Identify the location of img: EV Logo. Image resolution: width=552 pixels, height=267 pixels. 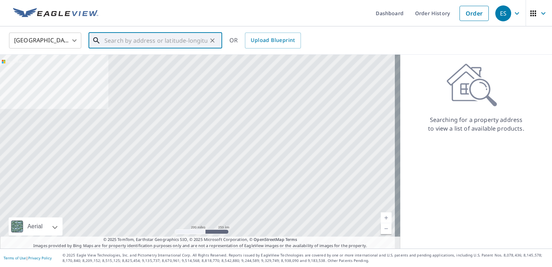
(56, 13).